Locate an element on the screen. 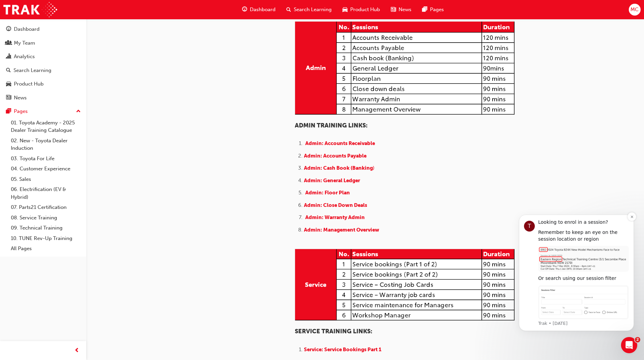  a: My Team is located at coordinates (43, 43).